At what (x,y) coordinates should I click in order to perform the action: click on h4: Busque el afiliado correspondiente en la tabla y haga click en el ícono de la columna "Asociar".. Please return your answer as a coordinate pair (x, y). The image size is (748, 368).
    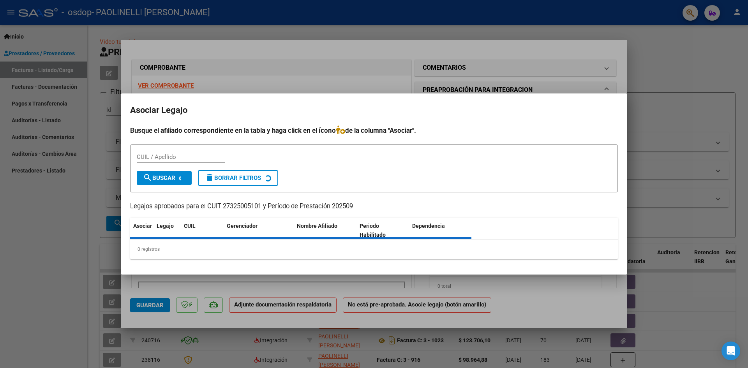
    Looking at the image, I should click on (374, 131).